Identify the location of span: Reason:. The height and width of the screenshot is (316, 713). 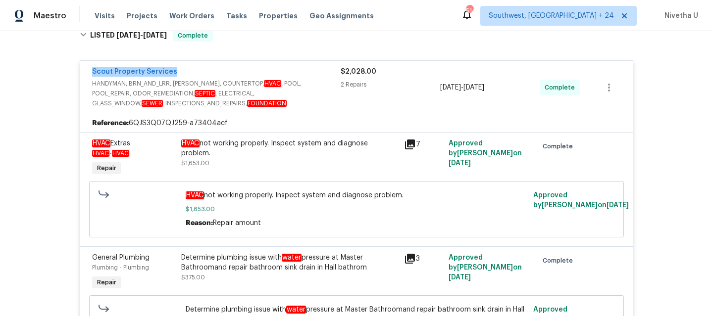
(199, 223).